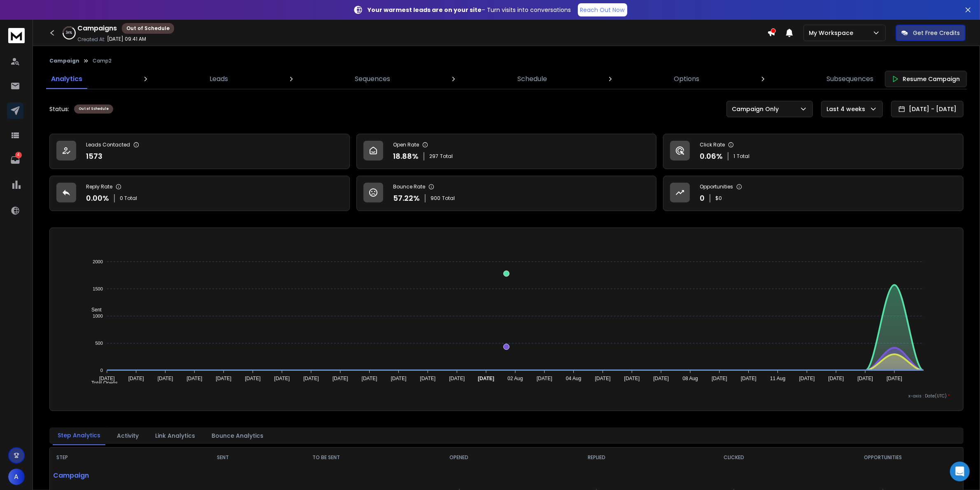 This screenshot has width=980, height=490. I want to click on span: A, so click(17, 477).